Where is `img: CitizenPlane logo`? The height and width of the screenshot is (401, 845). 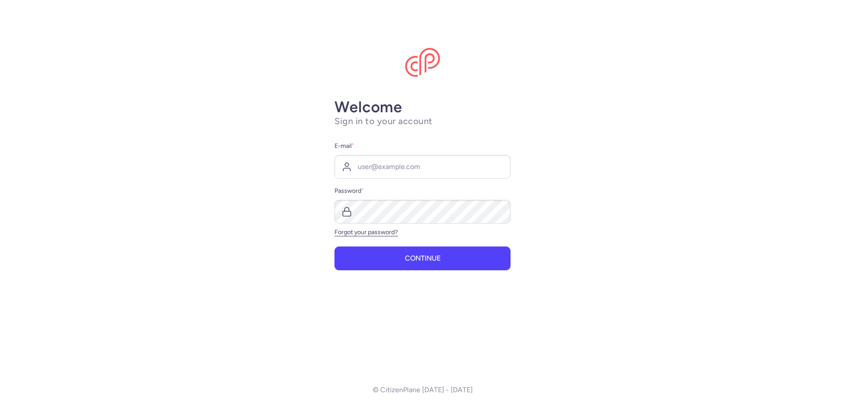 img: CitizenPlane logo is located at coordinates (423, 63).